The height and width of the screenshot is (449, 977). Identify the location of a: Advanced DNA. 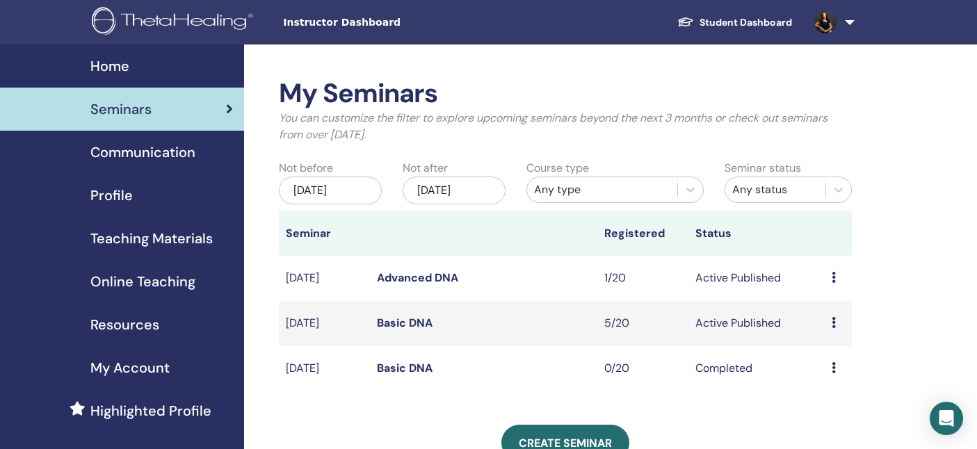
(417, 277).